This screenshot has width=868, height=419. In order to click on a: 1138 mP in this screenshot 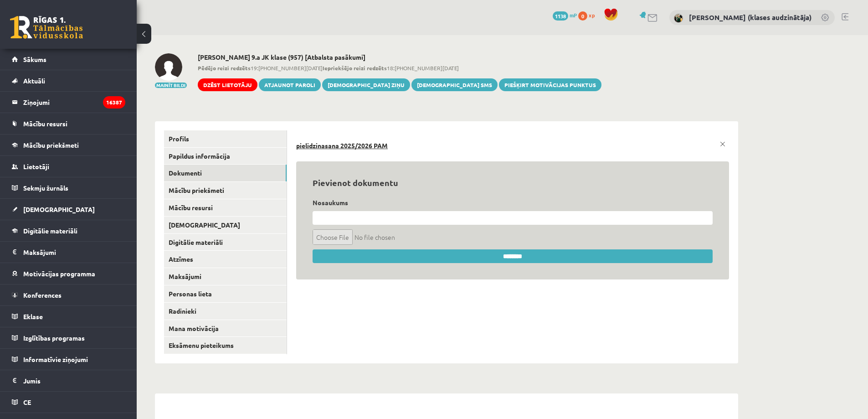, I will do `click(564, 15)`.